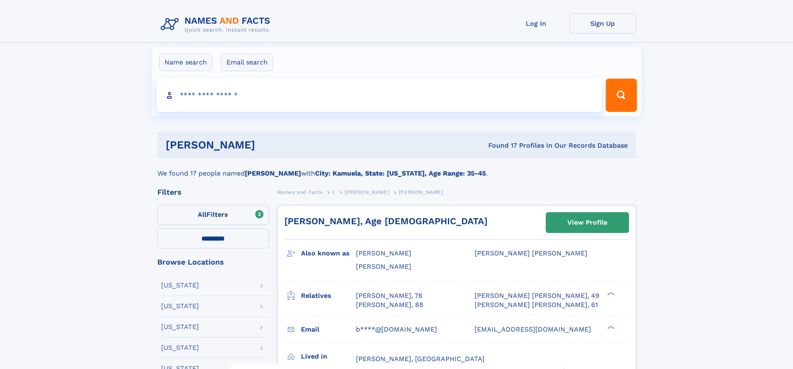 This screenshot has height=369, width=793. What do you see at coordinates (186, 62) in the screenshot?
I see `label: Name search` at bounding box center [186, 62].